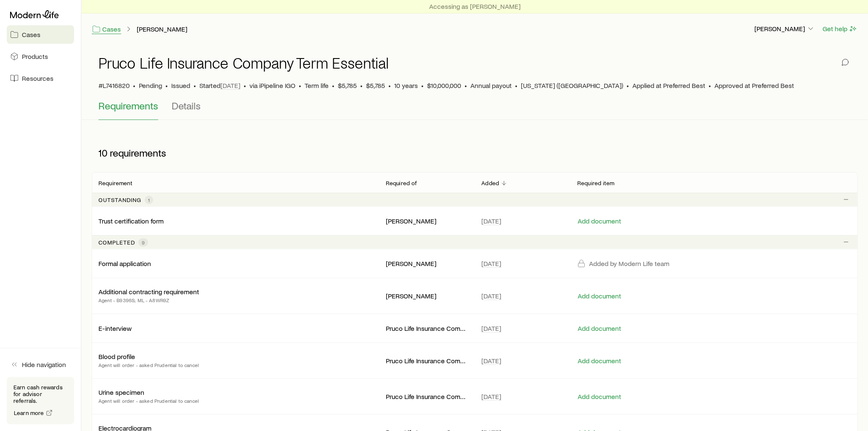 This screenshot has height=431, width=868. What do you see at coordinates (29, 413) in the screenshot?
I see `span: Learn more` at bounding box center [29, 413].